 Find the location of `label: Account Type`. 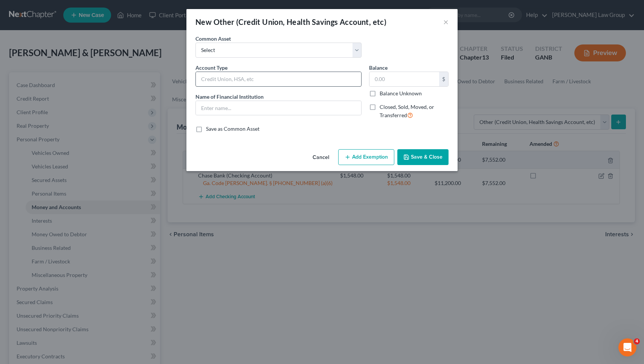

label: Account Type is located at coordinates (211, 67).